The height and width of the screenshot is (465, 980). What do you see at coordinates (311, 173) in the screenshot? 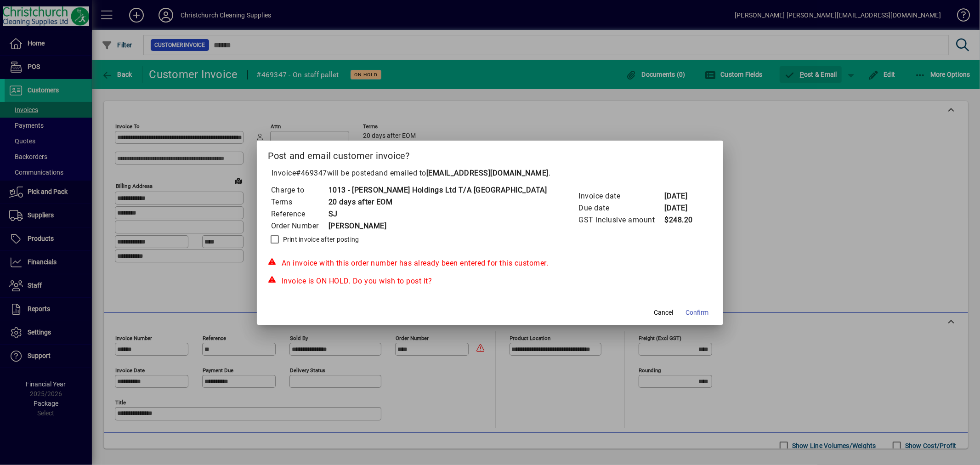
I see `span: #469347` at bounding box center [311, 173].